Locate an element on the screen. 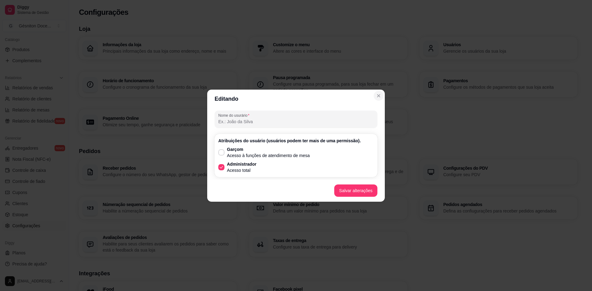 Image resolution: width=592 pixels, height=291 pixels. button: Close is located at coordinates (379, 96).